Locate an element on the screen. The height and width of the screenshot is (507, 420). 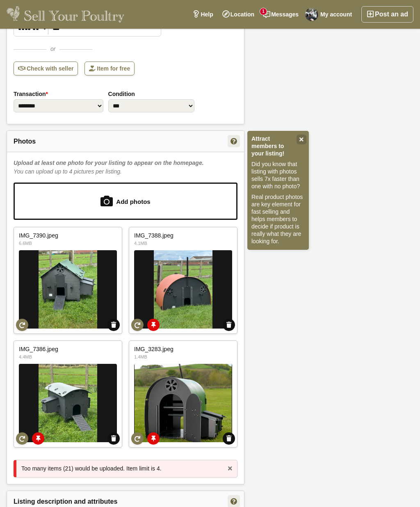
span: or is located at coordinates (53, 49).